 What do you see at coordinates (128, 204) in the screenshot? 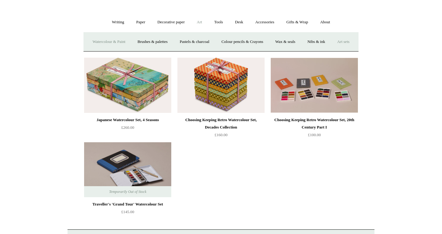
I see `div: Traveller's 'Grand Tour' Watercolour Set` at bounding box center [128, 204].